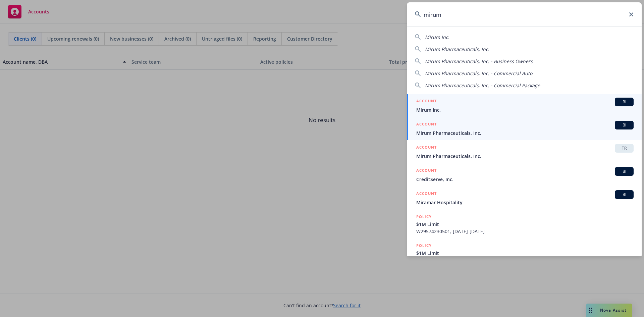 This screenshot has height=317, width=644. What do you see at coordinates (525, 202) in the screenshot?
I see `span: Miramar Hospitality` at bounding box center [525, 202].